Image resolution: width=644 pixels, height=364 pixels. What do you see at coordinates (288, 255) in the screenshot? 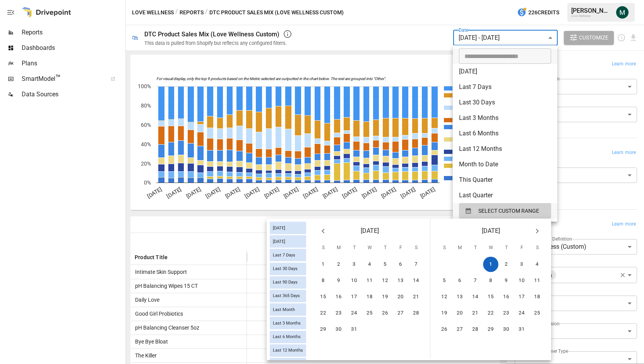
I see `div: Last 7 Days` at bounding box center [288, 255].